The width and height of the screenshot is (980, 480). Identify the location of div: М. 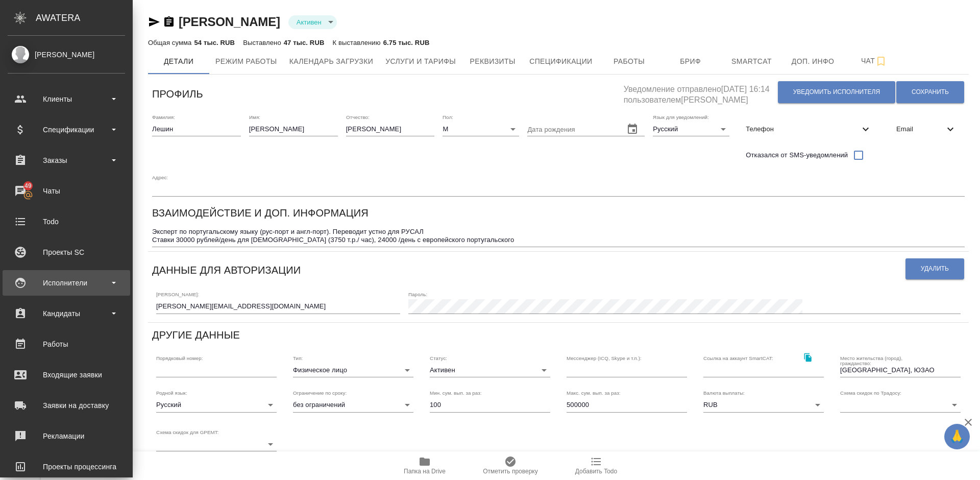
(480, 129).